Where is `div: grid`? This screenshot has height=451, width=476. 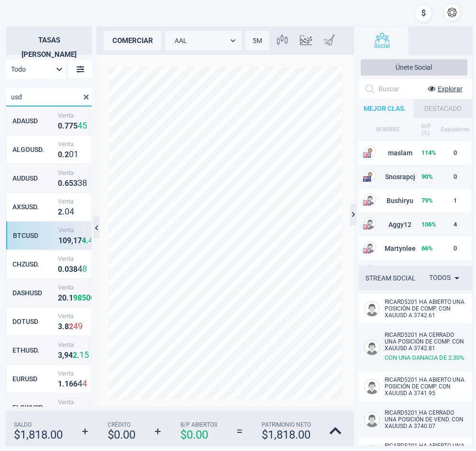 div: grid is located at coordinates (49, 266).